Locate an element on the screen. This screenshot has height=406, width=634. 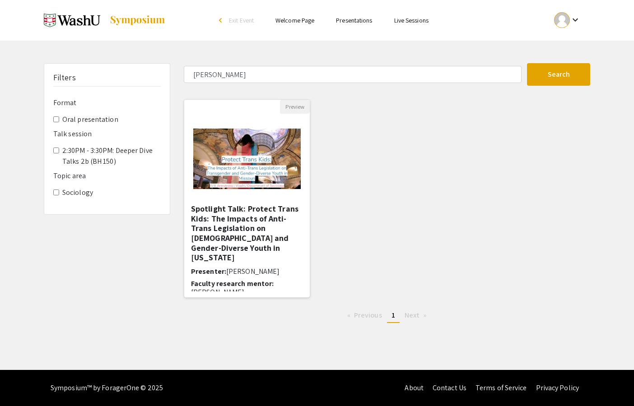
img: Spring 2025 Undergraduate Research Symposium is located at coordinates (72, 20).